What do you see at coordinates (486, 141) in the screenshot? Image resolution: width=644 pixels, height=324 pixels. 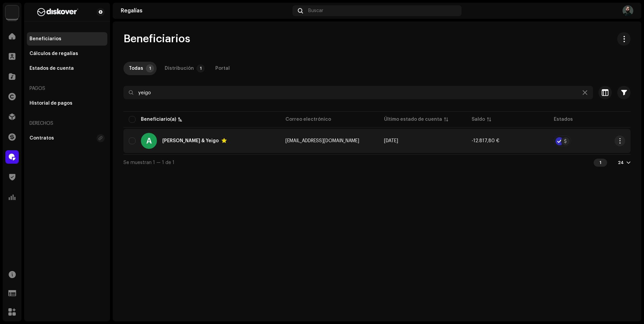 I see `span: -12.817,80 €` at bounding box center [486, 141].